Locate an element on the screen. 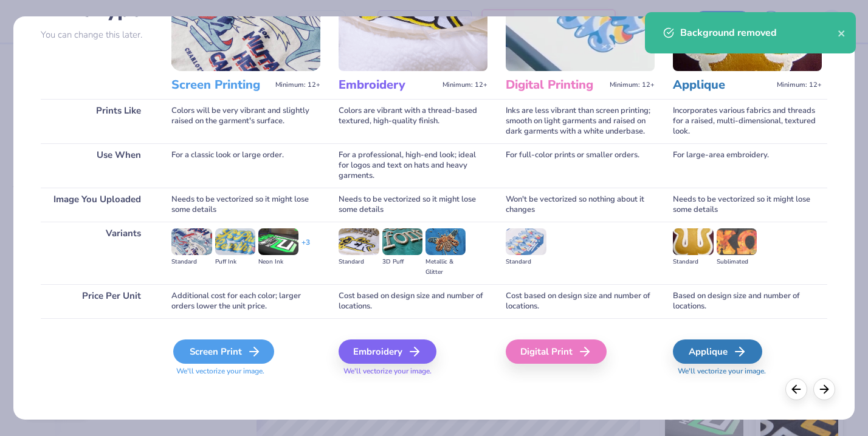 The image size is (868, 436). div: 3D Puff is located at coordinates (403, 262).